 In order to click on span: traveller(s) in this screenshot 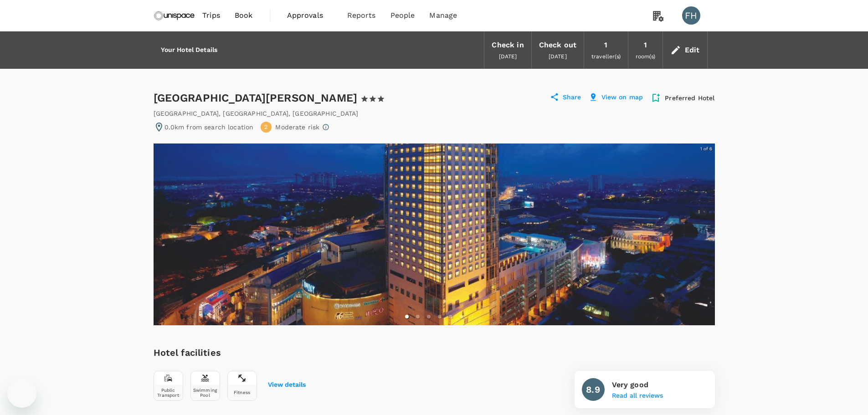, I will do `click(606, 56)`.